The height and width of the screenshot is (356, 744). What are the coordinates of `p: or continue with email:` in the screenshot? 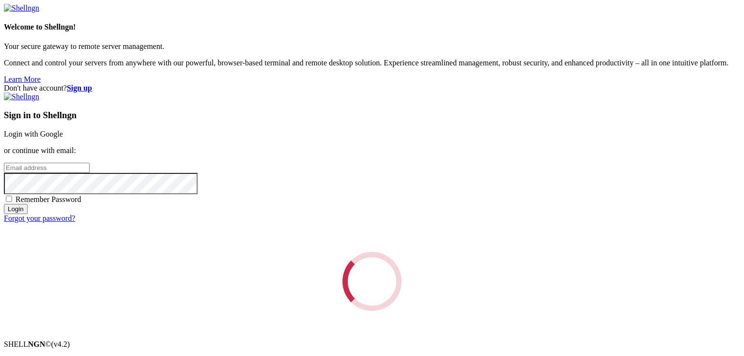 It's located at (372, 151).